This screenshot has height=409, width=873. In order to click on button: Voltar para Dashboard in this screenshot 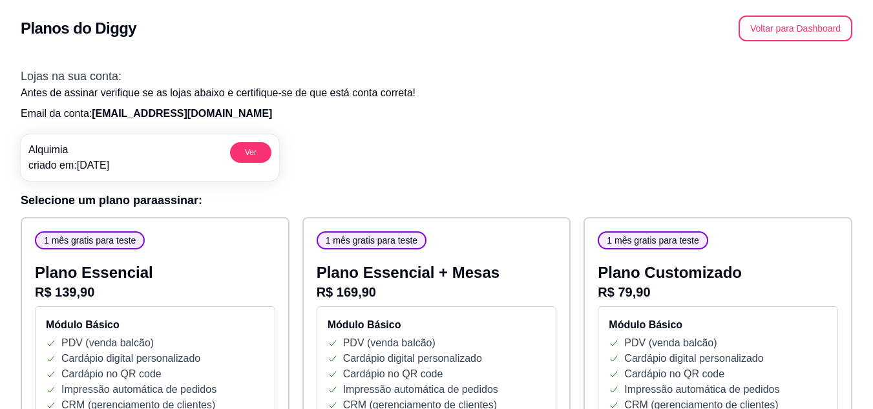, I will do `click(795, 28)`.